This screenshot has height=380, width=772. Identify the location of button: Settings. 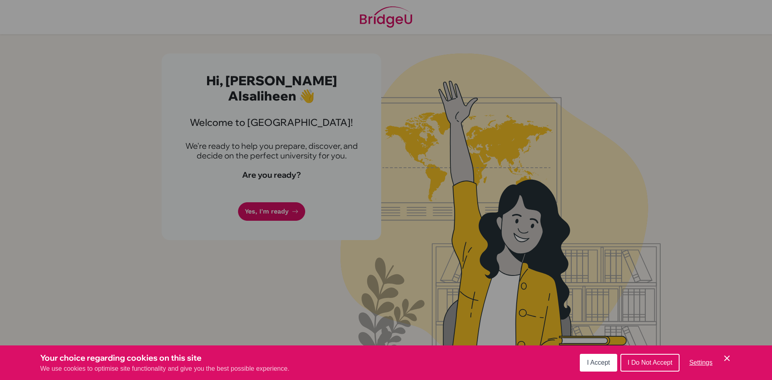
(701, 363).